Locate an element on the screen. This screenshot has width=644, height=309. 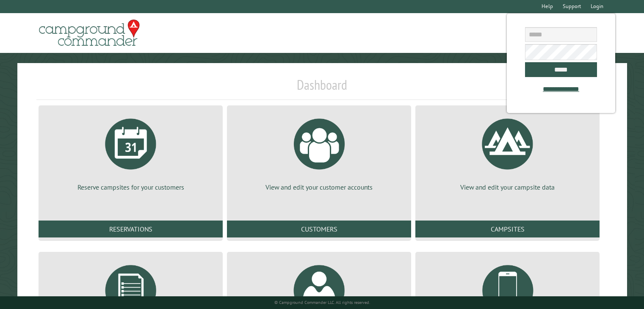
a: Campsites is located at coordinates (507, 229).